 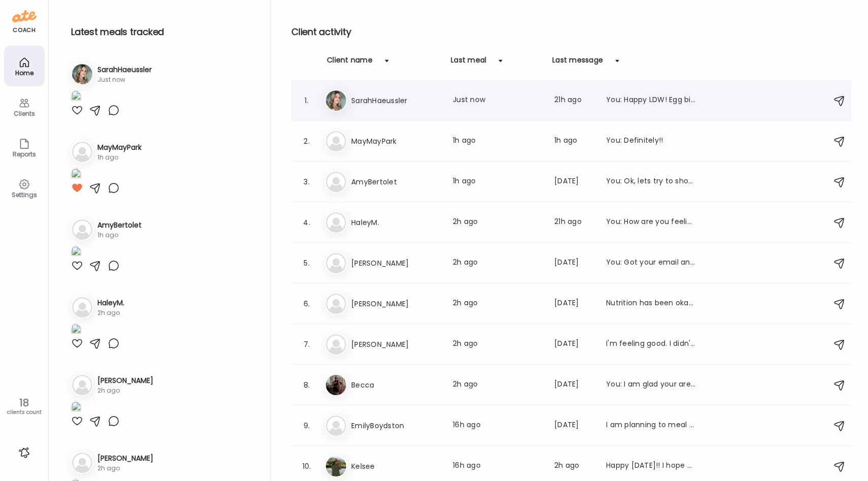 What do you see at coordinates (76, 407) in the screenshot?
I see `img: images%2FD1KCQUEvUCUCripQeQySqAbcA313%2FSaGuOvS9v3BscDpKOEr4%2FP3ejhblHRU8JyFBA2moX_1080` at bounding box center [76, 407].